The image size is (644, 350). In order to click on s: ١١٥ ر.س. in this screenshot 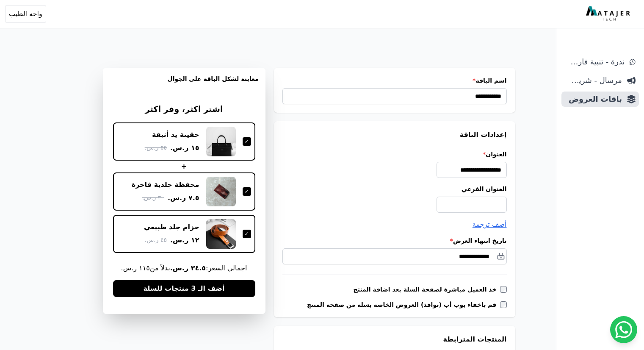, I will do `click(136, 268)`.